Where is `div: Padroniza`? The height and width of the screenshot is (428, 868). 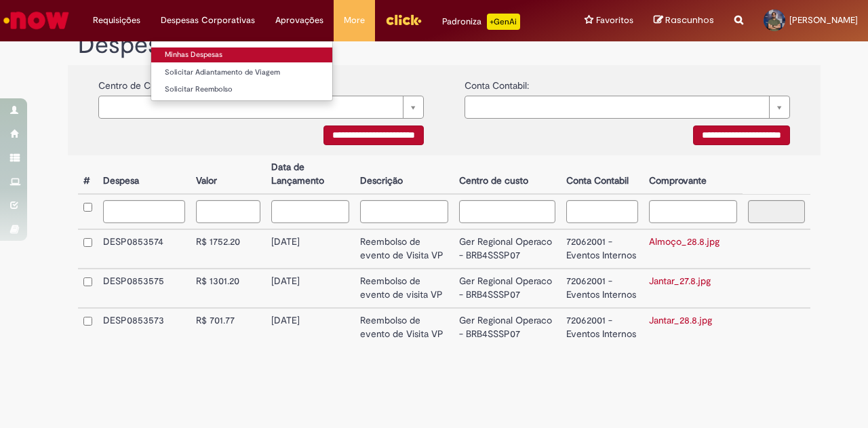
div: Padroniza is located at coordinates (481, 22).